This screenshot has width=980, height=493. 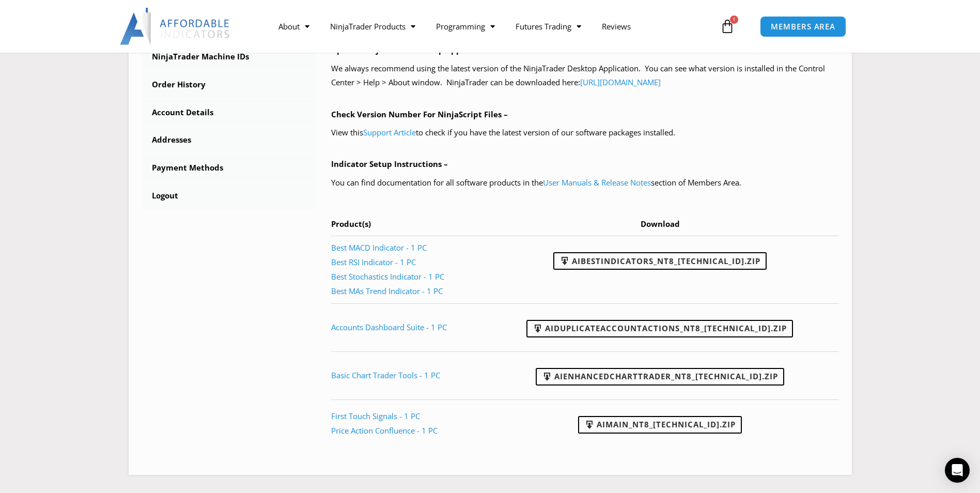 What do you see at coordinates (585, 76) in the screenshot?
I see `p: We always recommend using the latest version of the NinjaTrader Desktop Application. You can see ...` at bounding box center [585, 76].